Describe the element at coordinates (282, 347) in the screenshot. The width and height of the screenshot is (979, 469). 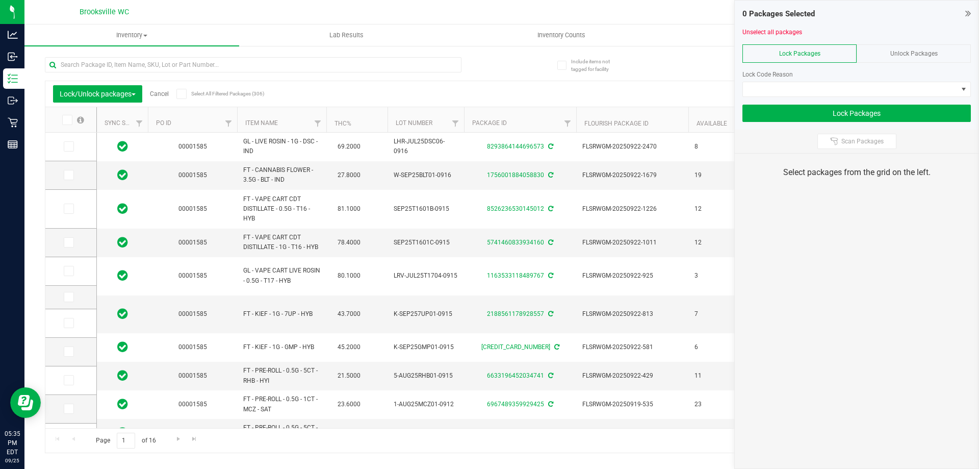
I see `span: FT - KIEF - 1G - GMP - HYB` at that location.